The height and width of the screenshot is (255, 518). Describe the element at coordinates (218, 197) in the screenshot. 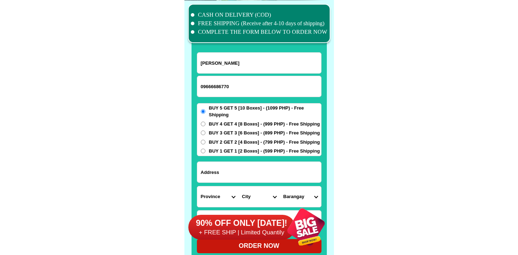

I see `select: Select province` at that location.